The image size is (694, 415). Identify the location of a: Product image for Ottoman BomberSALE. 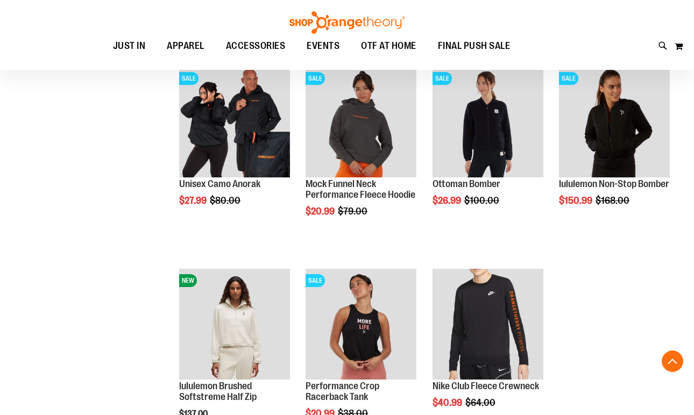
(488, 123).